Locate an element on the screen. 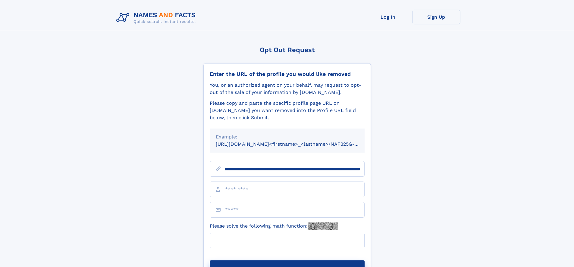 The height and width of the screenshot is (267, 574). div: Enter the URL of the profile you would like removed is located at coordinates (287, 74).